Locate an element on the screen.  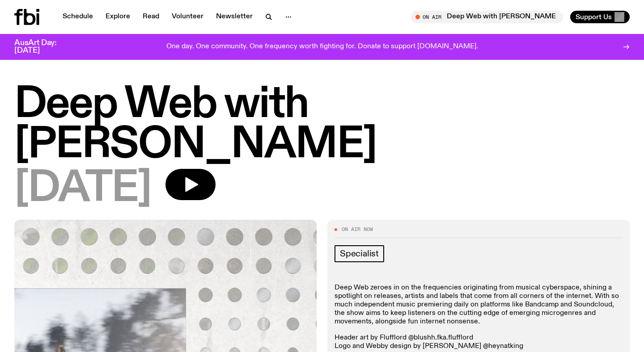
a: Schedule is located at coordinates (78, 17).